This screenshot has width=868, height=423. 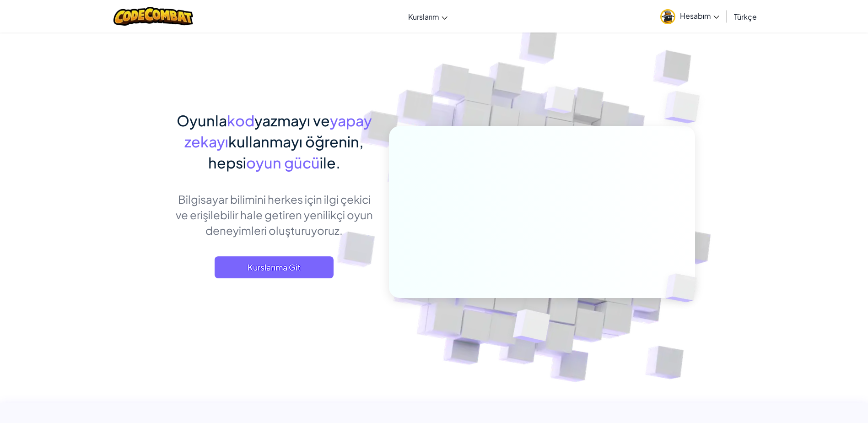 I want to click on a: Kurslarıma Git, so click(x=274, y=268).